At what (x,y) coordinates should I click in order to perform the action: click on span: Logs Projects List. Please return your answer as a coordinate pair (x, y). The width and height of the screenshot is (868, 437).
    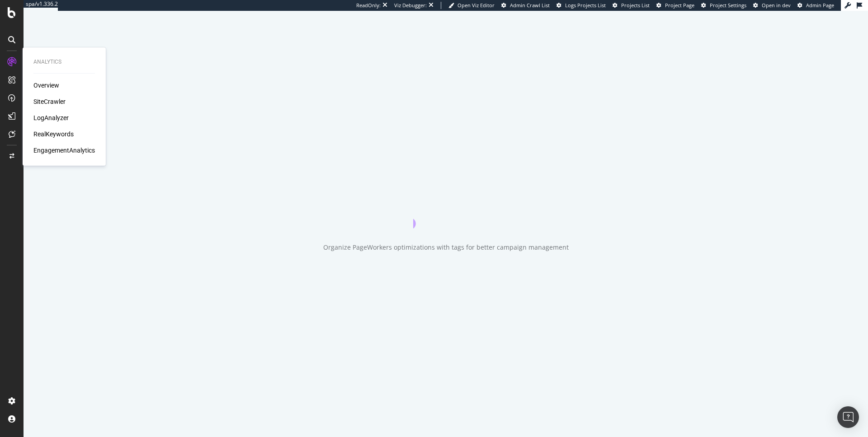
    Looking at the image, I should click on (585, 5).